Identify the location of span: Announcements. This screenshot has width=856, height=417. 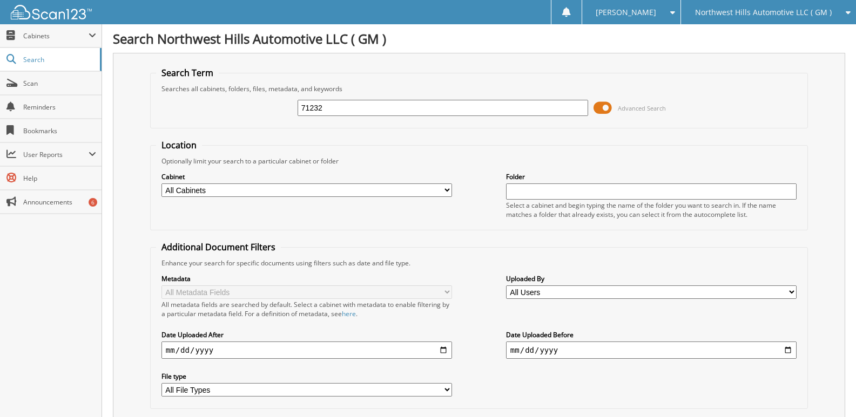
(59, 202).